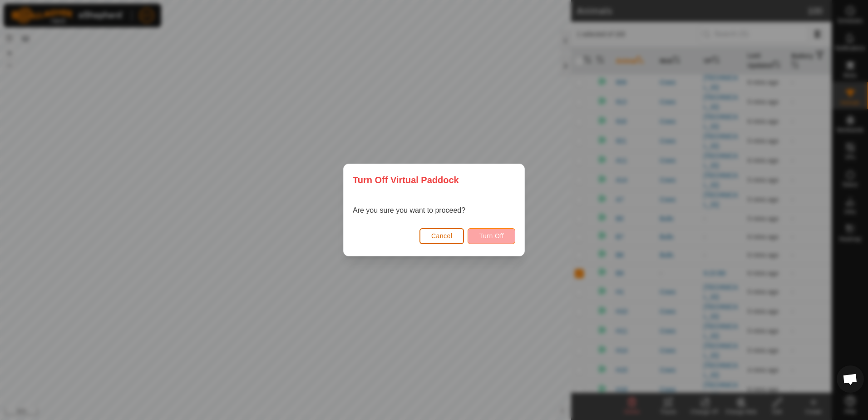 The height and width of the screenshot is (420, 868). Describe the element at coordinates (851, 379) in the screenshot. I see `div: Open chat` at that location.